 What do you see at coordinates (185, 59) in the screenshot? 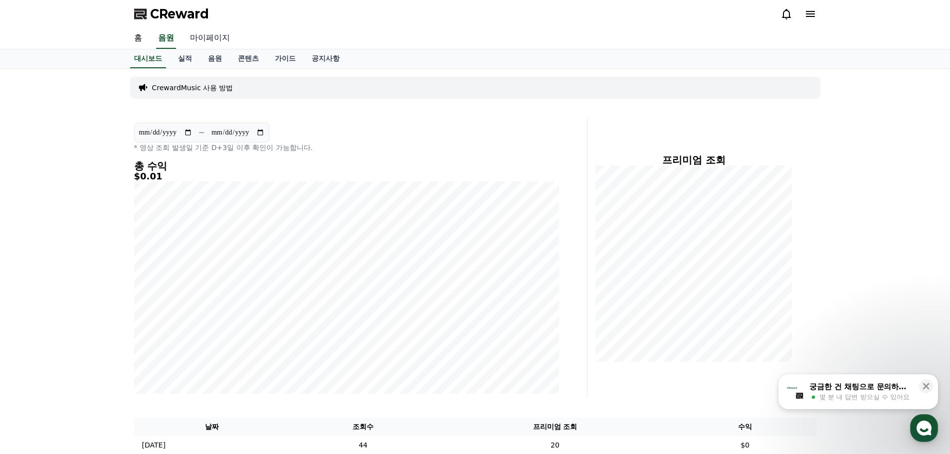
I see `a: 실적` at bounding box center [185, 59].